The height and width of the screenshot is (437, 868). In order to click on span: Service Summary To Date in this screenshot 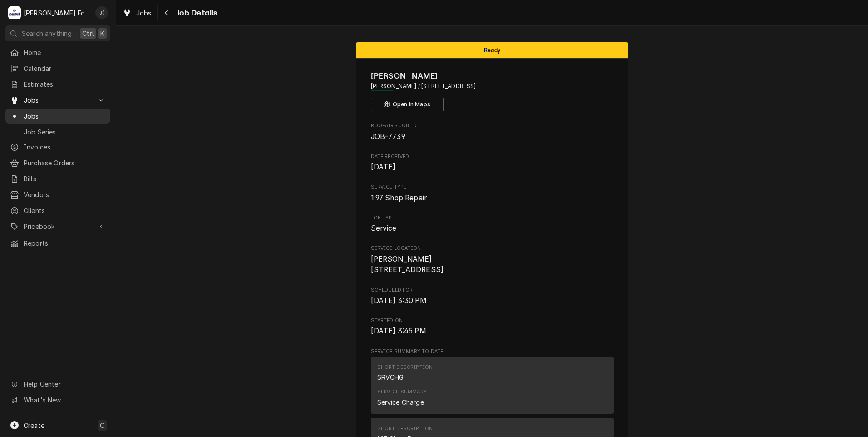, I will do `click(492, 351)`.